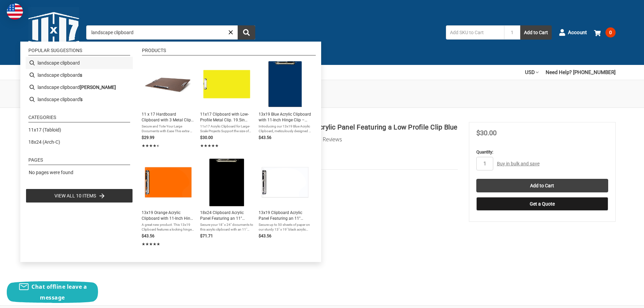 This screenshot has width=644, height=308. I want to click on li: 18x24 (Arch-C), so click(79, 142).